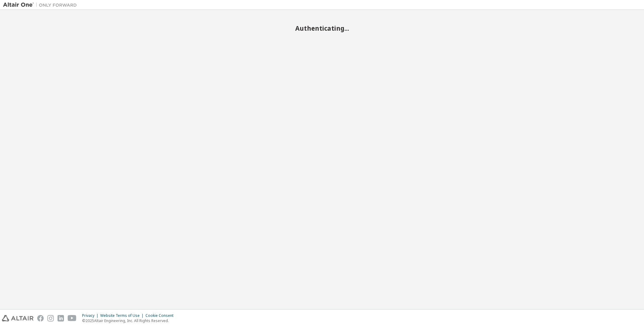  I want to click on img: altair_logo.svg, so click(17, 318).